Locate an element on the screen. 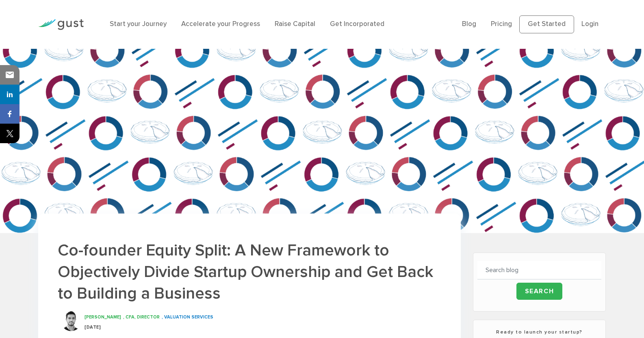 The height and width of the screenshot is (338, 644). input: Search is located at coordinates (540, 291).